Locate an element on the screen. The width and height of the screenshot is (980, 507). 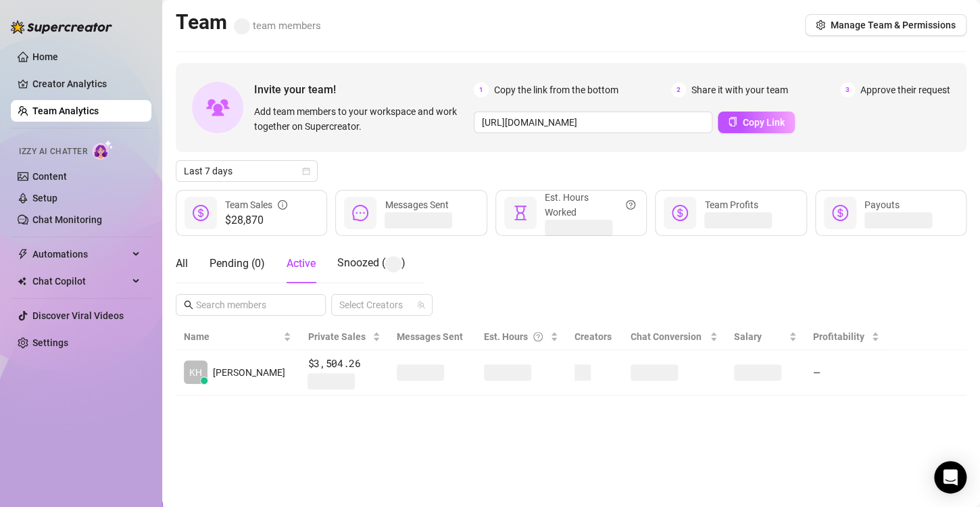
span: Automations is located at coordinates (81, 254).